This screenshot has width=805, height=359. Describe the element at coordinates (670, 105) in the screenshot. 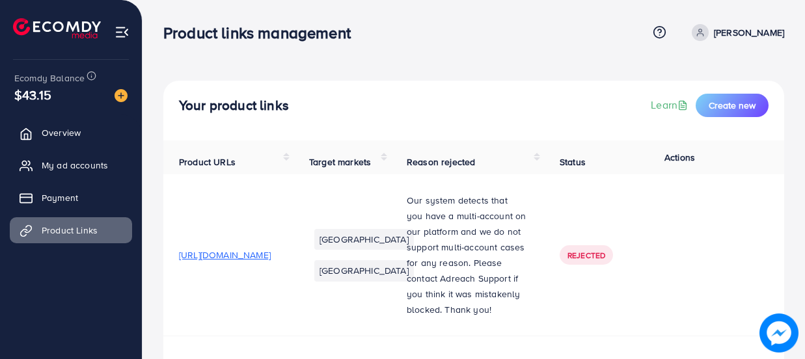

I see `a: Learn` at that location.